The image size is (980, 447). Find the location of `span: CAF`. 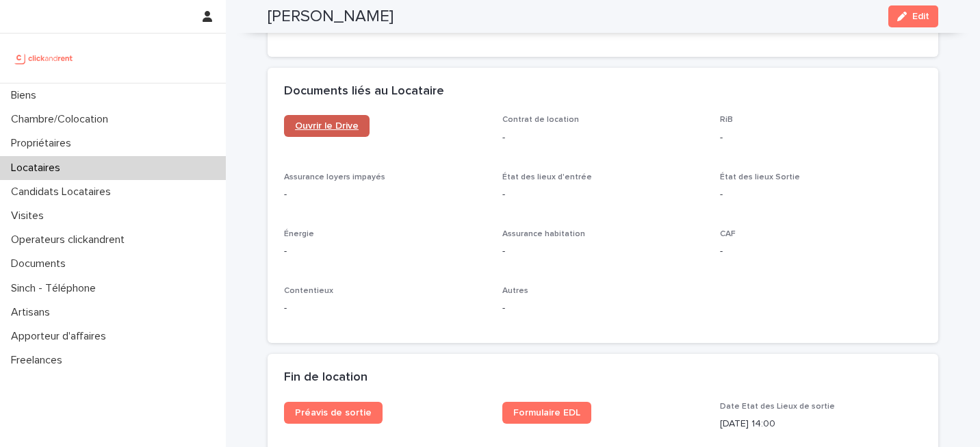

span: CAF is located at coordinates (728, 234).